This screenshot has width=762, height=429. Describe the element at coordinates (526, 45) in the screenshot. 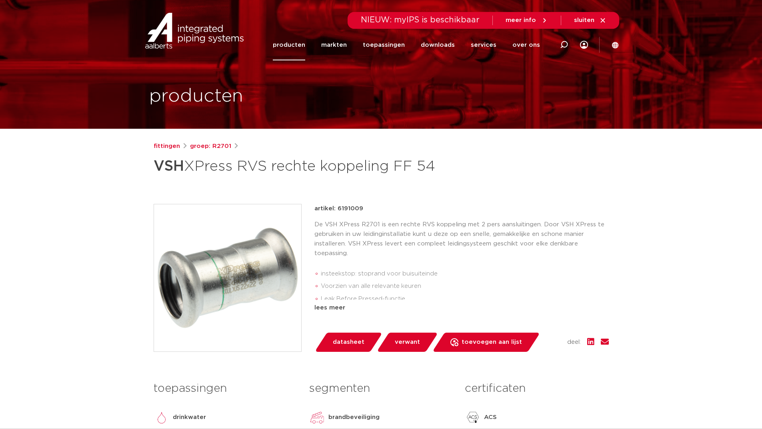

I see `a: over ons` at that location.